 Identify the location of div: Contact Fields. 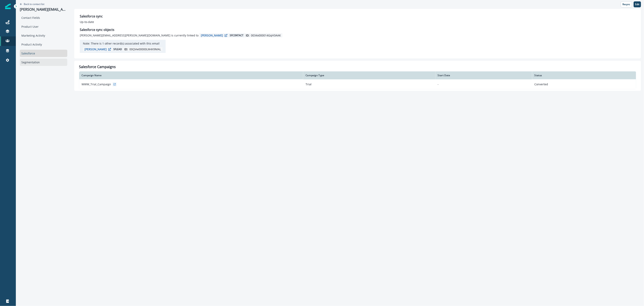
(43, 17).